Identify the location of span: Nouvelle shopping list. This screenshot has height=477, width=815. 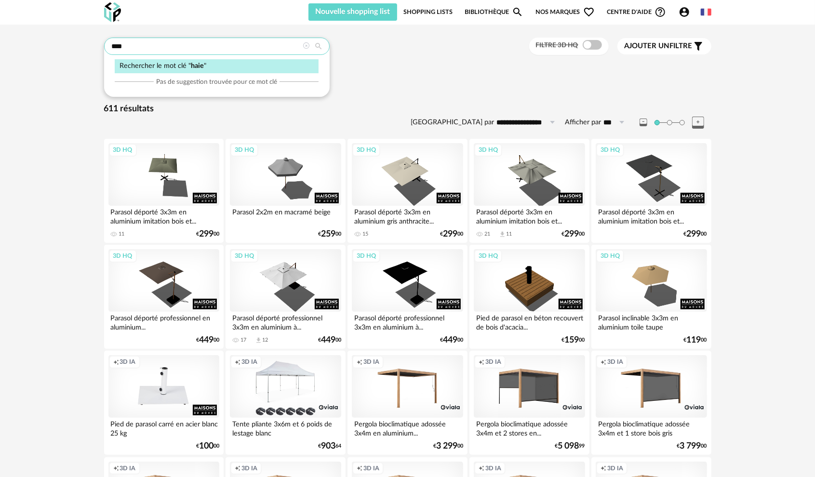
(353, 12).